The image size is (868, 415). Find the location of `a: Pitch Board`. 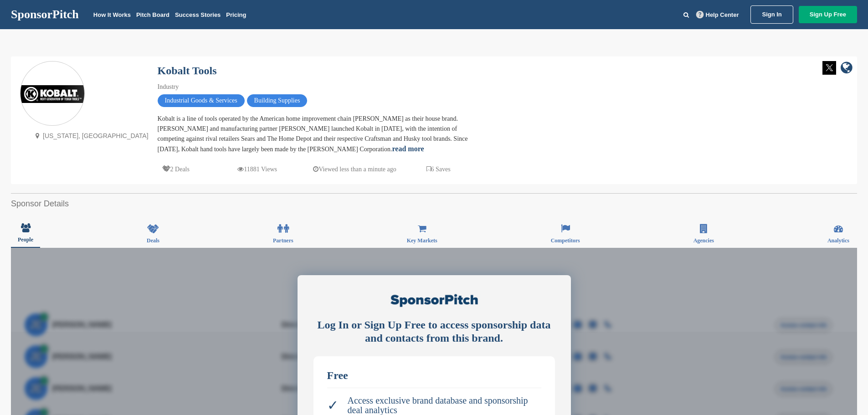

a: Pitch Board is located at coordinates (152, 14).